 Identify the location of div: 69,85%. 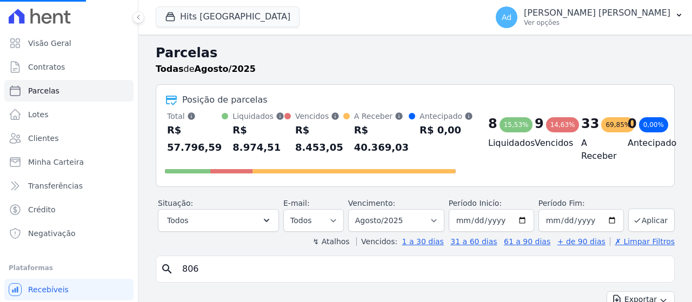
(618, 125).